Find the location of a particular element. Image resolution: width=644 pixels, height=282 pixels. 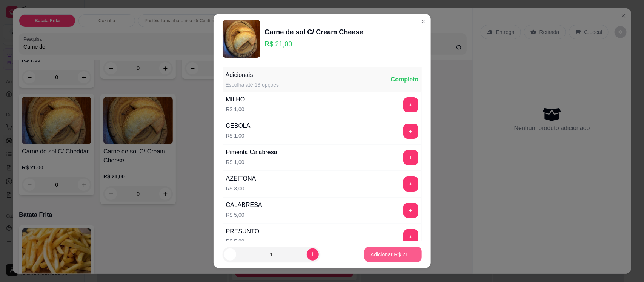

div: MILHO is located at coordinates (235, 100).